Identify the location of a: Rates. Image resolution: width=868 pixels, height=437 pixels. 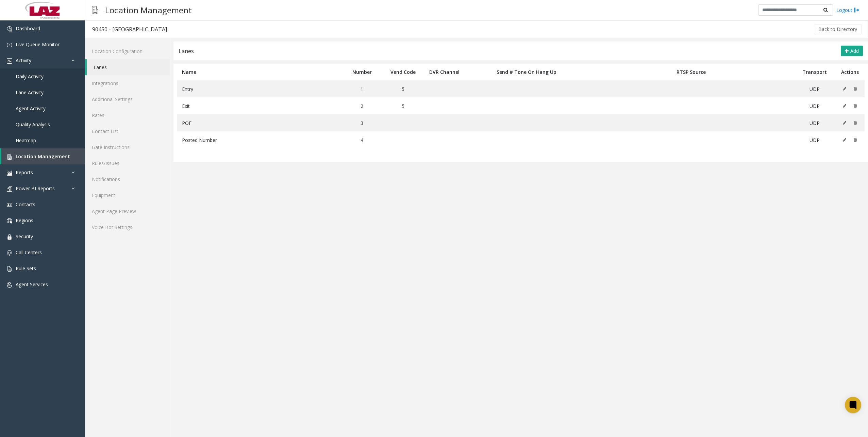
(127, 115).